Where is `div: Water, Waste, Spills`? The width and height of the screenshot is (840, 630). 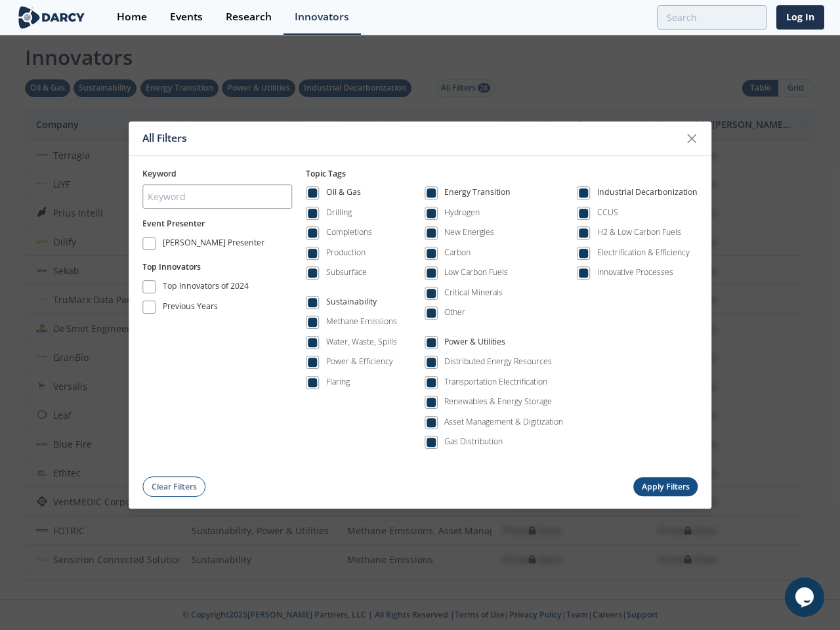 div: Water, Waste, Spills is located at coordinates (362, 341).